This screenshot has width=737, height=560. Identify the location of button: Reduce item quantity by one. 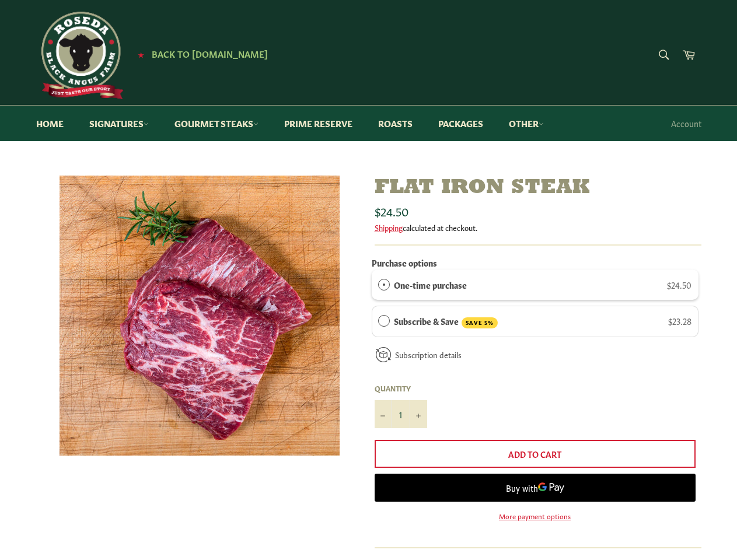
(383, 414).